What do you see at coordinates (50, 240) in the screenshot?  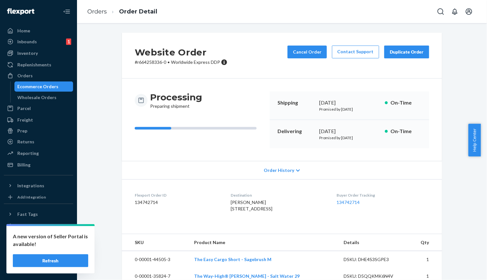 I see `p: A new version of Seller Portal is available!` at bounding box center [50, 240].